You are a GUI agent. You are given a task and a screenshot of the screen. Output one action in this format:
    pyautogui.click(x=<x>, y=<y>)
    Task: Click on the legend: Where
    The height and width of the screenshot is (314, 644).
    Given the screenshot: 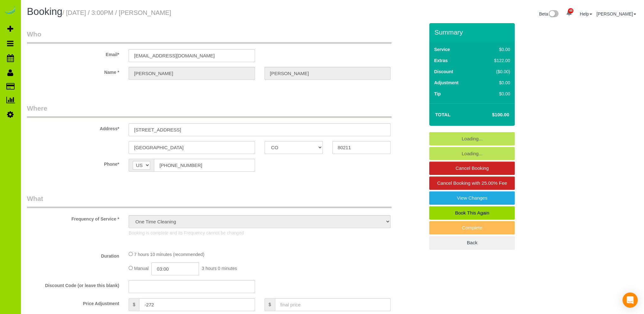 What is the action you would take?
    pyautogui.click(x=210, y=110)
    